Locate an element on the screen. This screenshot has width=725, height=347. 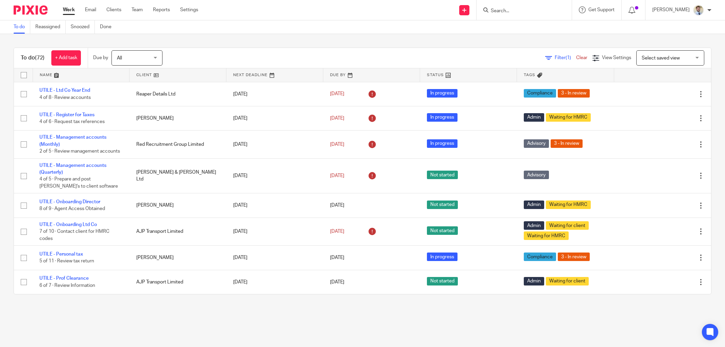
span: (1) is located at coordinates (568, 58).